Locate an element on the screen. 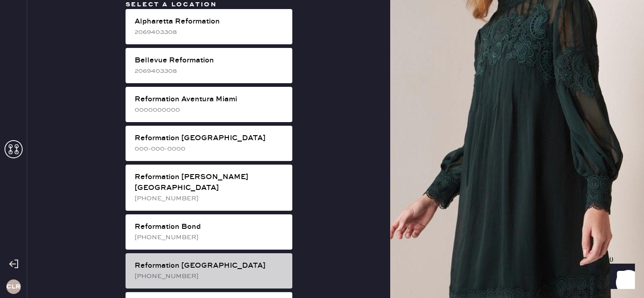 The height and width of the screenshot is (298, 644). div: 000-000-0000 is located at coordinates (210, 149).